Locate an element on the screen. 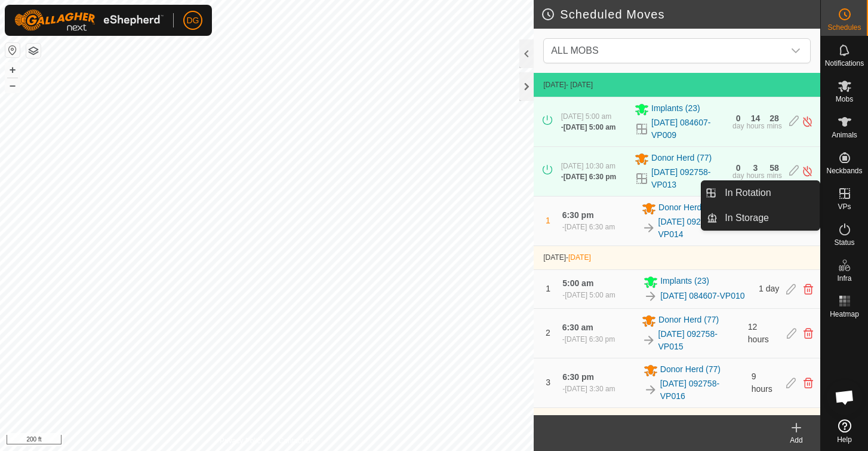  span: Schedules is located at coordinates (844, 28).